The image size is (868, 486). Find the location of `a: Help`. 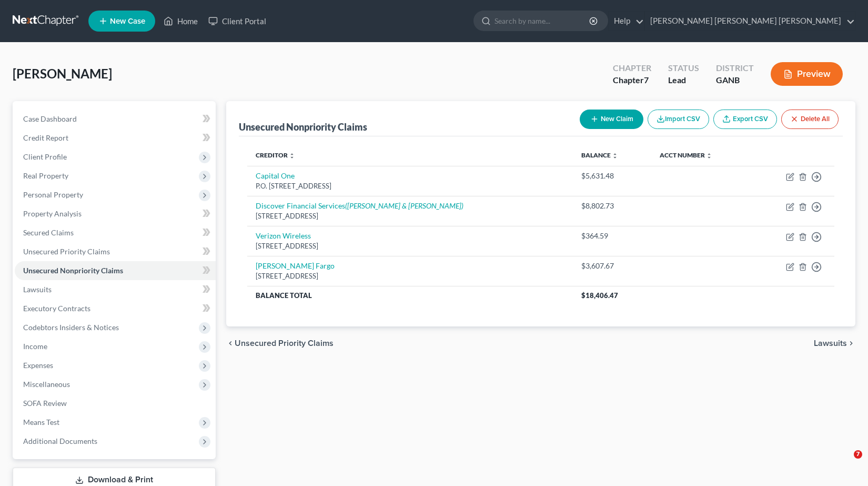

a: Help is located at coordinates (626, 21).